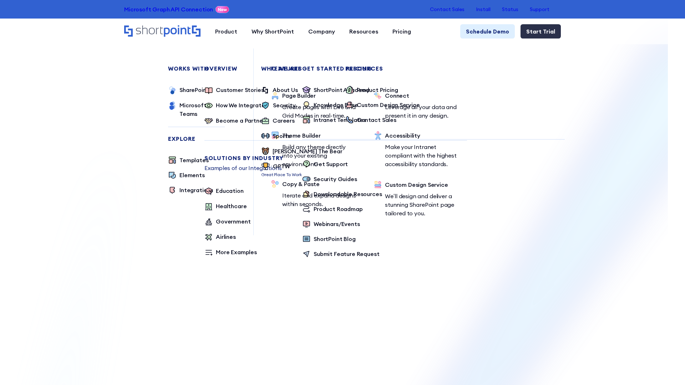 The width and height of the screenshot is (685, 385). Describe the element at coordinates (192, 175) in the screenshot. I see `div: Elements` at that location.